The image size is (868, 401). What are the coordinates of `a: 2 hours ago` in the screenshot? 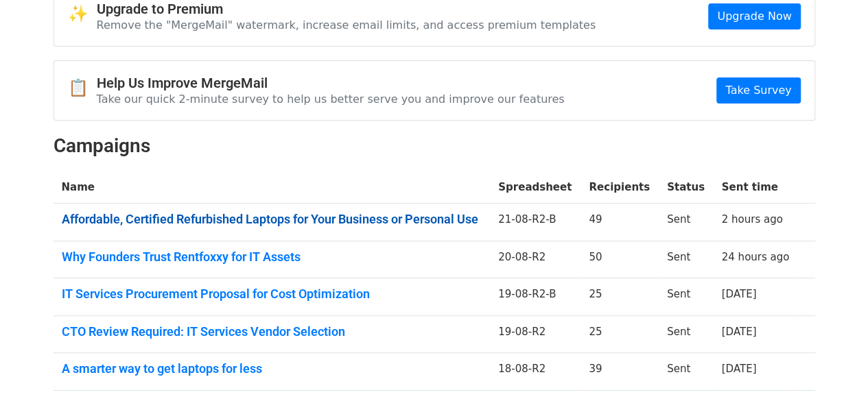 It's located at (752, 220).